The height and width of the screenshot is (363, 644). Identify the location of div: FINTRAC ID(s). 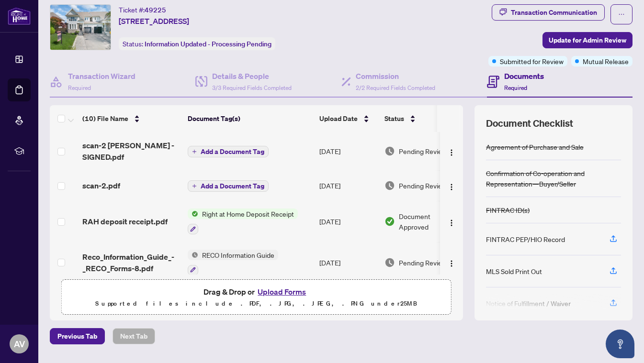
(508, 210).